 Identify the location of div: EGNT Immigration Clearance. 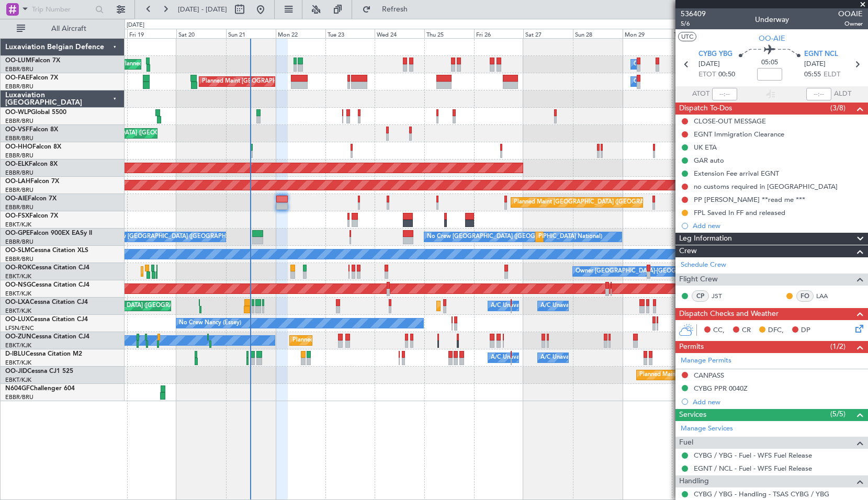
(739, 134).